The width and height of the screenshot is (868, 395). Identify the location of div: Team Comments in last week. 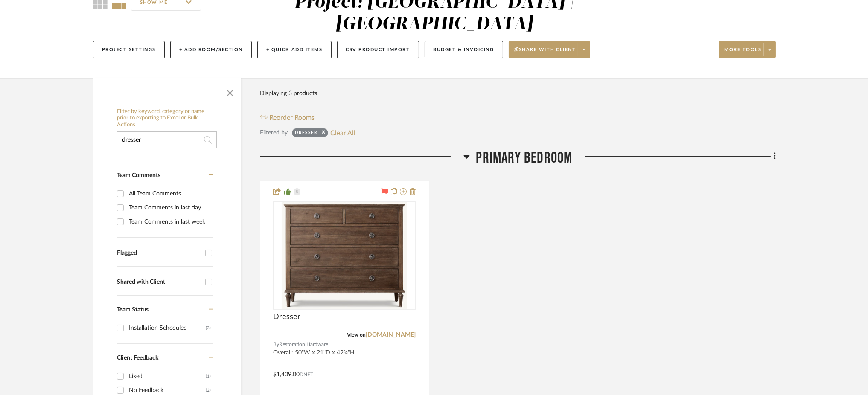
(170, 222).